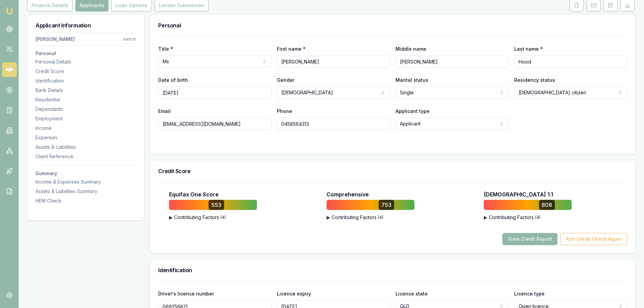 This screenshot has width=644, height=308. I want to click on div: switch, so click(130, 39).